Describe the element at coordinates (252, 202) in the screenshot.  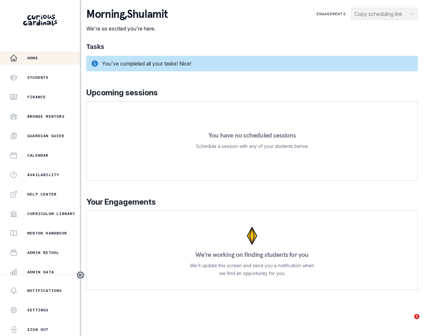
I see `p: Your Engagements` at that location.